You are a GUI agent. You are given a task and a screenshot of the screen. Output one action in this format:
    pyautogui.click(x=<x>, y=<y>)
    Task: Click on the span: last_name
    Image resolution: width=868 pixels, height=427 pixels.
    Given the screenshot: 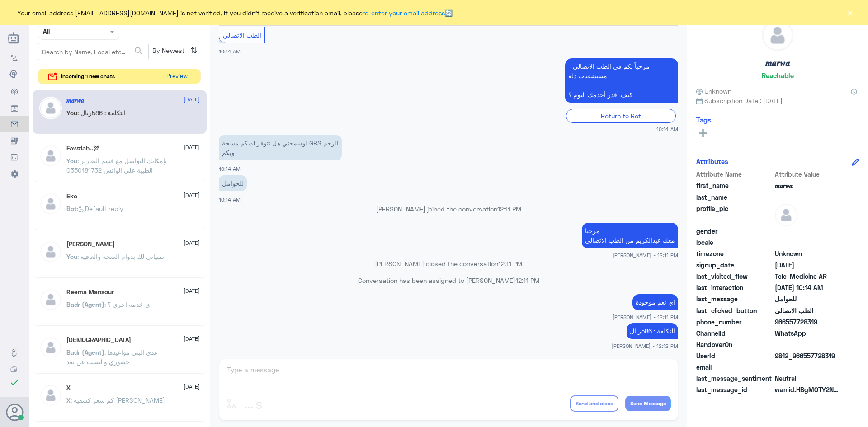 What is the action you would take?
    pyautogui.click(x=735, y=197)
    